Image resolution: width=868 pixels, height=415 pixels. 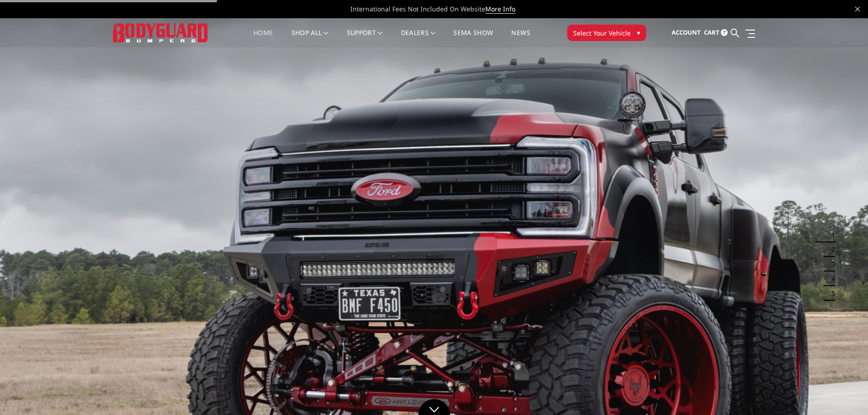 I want to click on a: Account, so click(x=686, y=33).